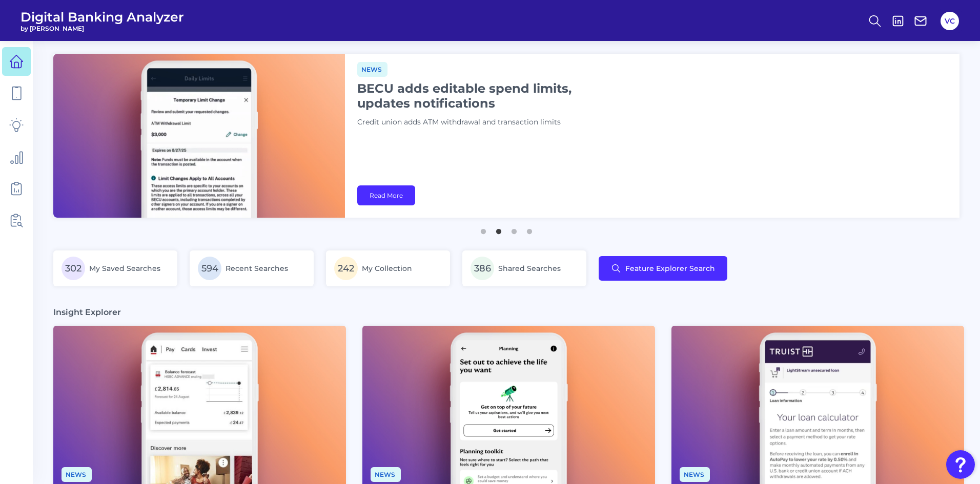  Describe the element at coordinates (102, 17) in the screenshot. I see `span: Digital Banking Analyzer` at that location.